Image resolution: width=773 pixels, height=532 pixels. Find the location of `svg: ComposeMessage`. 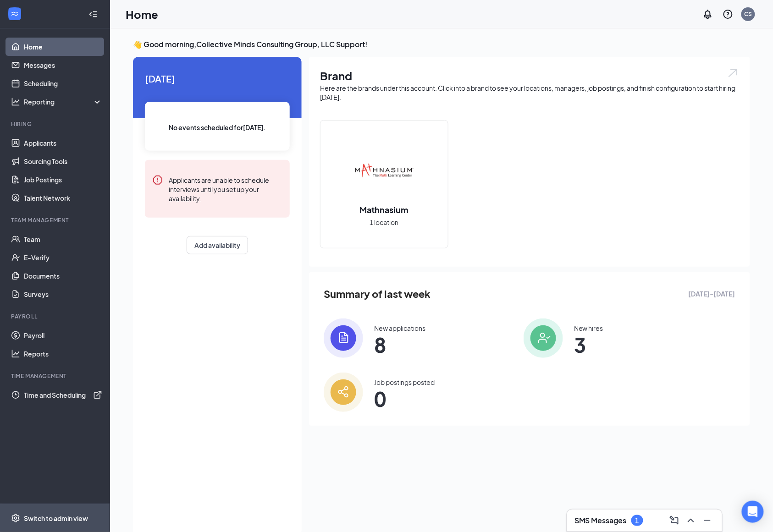

svg: ComposeMessage is located at coordinates (675, 520).